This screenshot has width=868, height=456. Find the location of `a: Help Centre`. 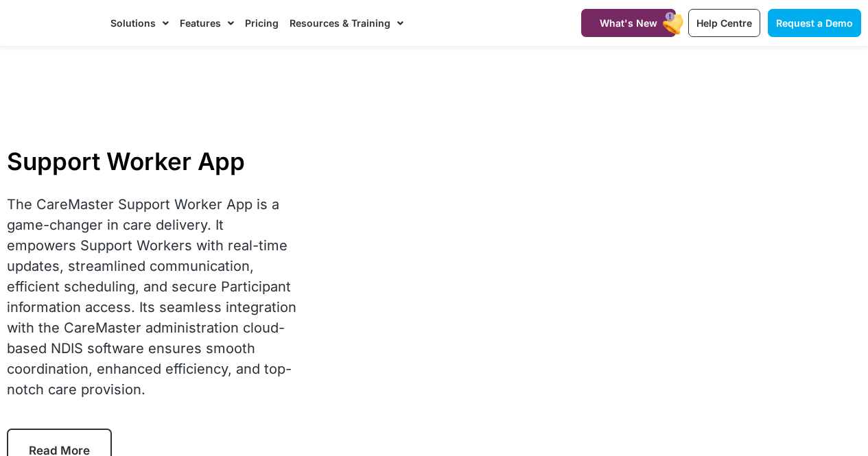

a: Help Centre is located at coordinates (724, 23).